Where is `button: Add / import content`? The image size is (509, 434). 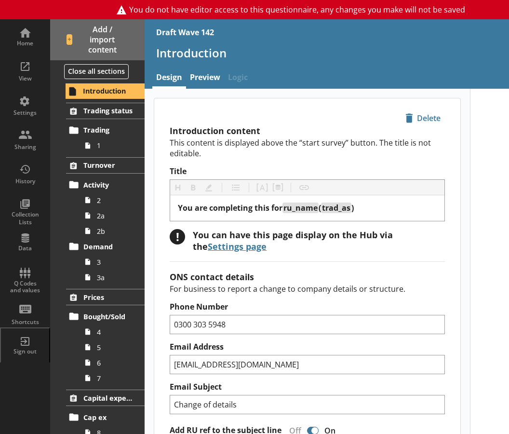
button: Add / import content is located at coordinates (97, 40).